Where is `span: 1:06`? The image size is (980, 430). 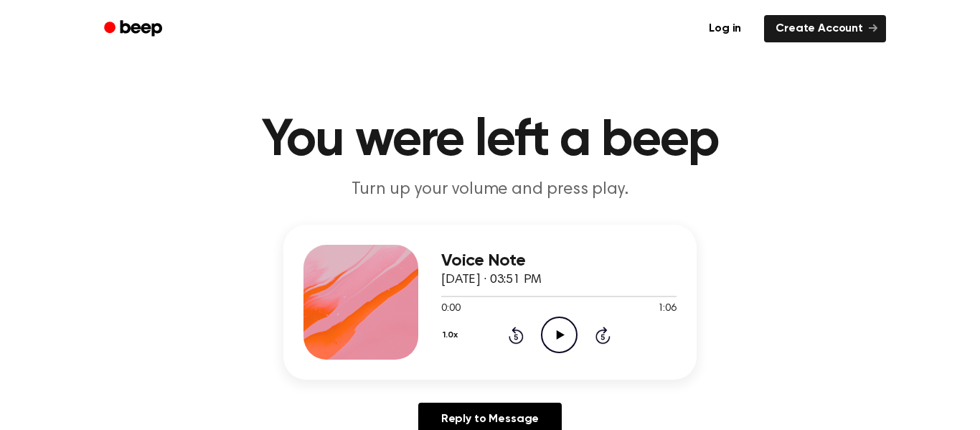
span: 1:06 is located at coordinates (667, 309).